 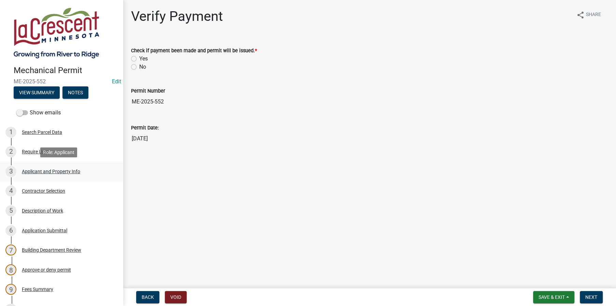 I want to click on label: Show emails, so click(x=39, y=113).